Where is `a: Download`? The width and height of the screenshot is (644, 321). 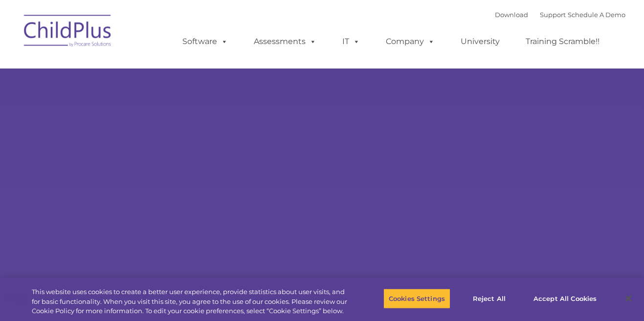 a: Download is located at coordinates (512, 15).